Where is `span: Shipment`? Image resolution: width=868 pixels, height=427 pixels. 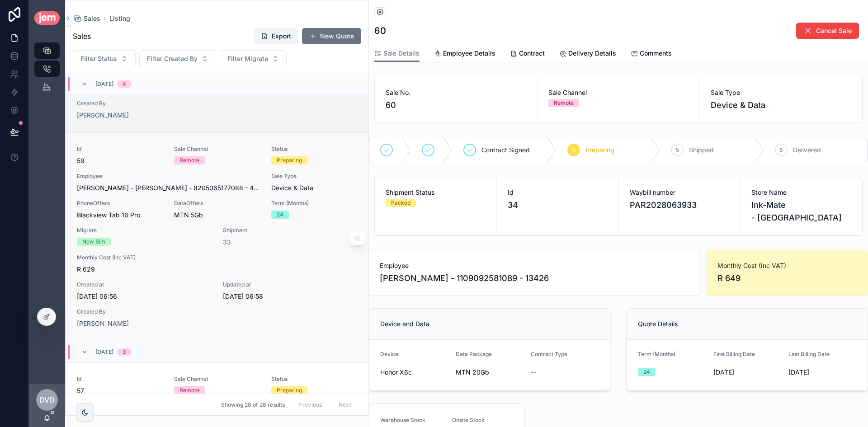 span: Shipment is located at coordinates (266, 231).